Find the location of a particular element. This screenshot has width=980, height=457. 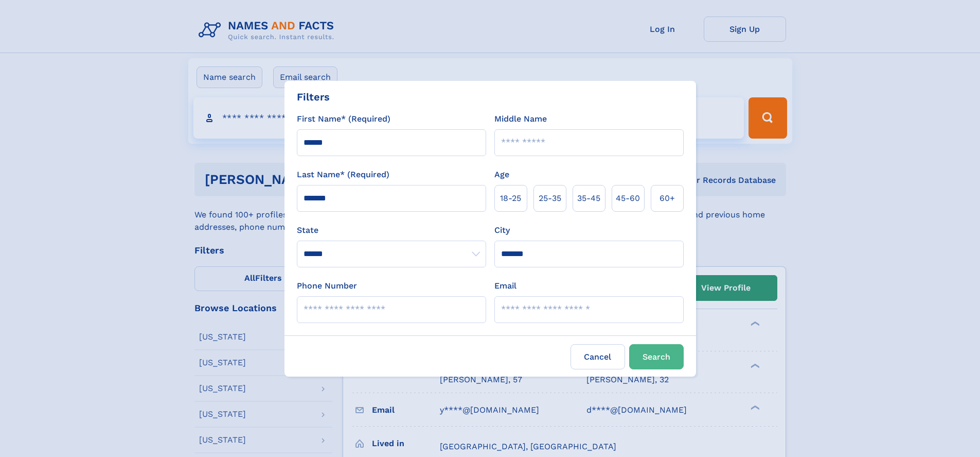

div: Filters is located at coordinates (313, 96).